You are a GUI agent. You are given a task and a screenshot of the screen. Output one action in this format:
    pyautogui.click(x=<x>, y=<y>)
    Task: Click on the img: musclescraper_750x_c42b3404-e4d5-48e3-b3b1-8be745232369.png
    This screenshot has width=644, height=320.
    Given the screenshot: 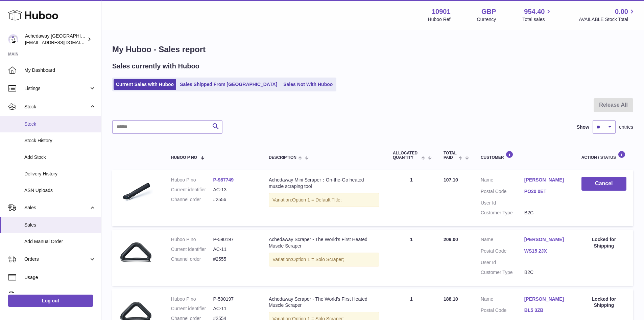 What is the action you would take?
    pyautogui.click(x=136, y=194)
    